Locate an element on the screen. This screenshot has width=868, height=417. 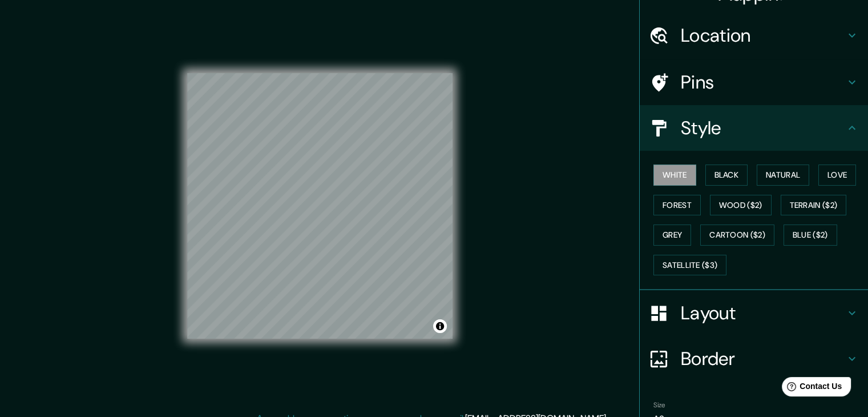
div: Layout is located at coordinates (754, 313).